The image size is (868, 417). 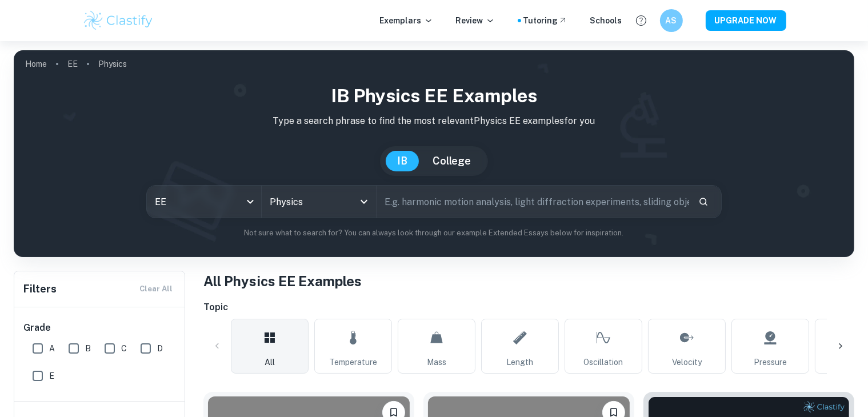 What do you see at coordinates (124, 349) in the screenshot?
I see `span: C` at bounding box center [124, 349].